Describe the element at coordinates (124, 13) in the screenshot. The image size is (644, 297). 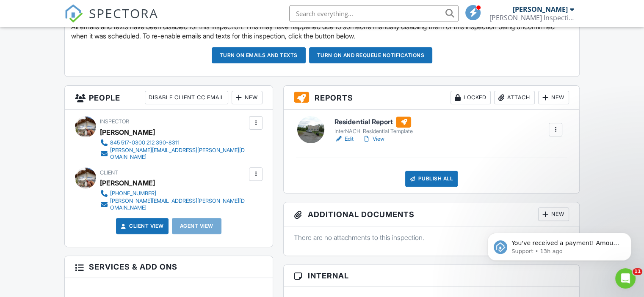
I see `span: SPECTORA` at that location.